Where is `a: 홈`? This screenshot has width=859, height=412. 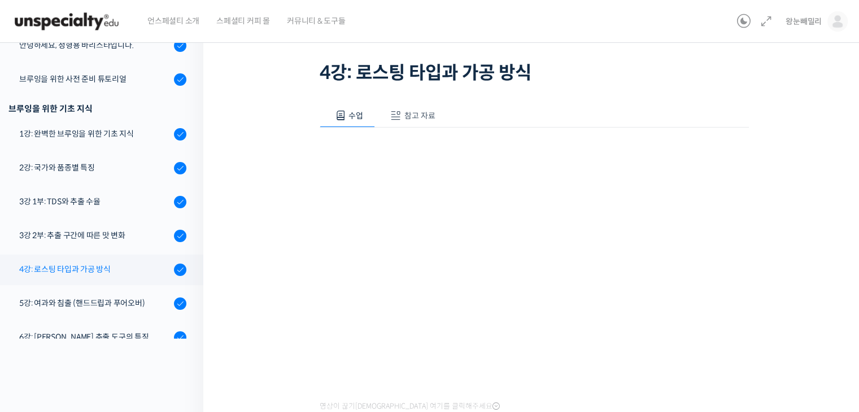
a: 홈 is located at coordinates (39, 332).